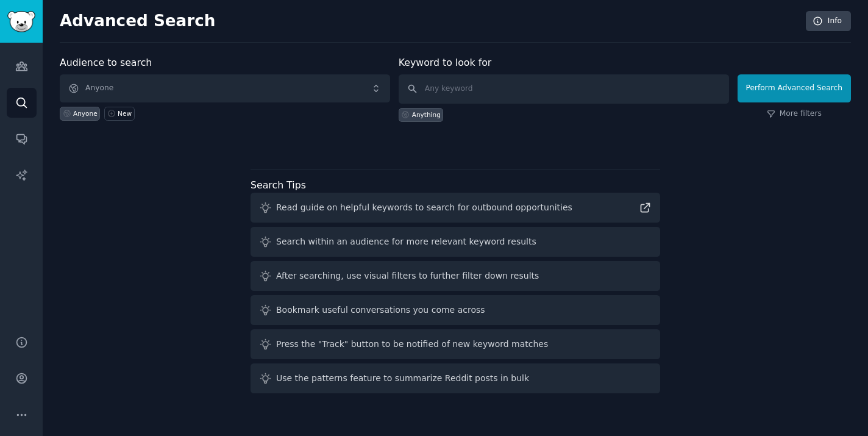  I want to click on button: Perform Advanced Search, so click(795, 89).